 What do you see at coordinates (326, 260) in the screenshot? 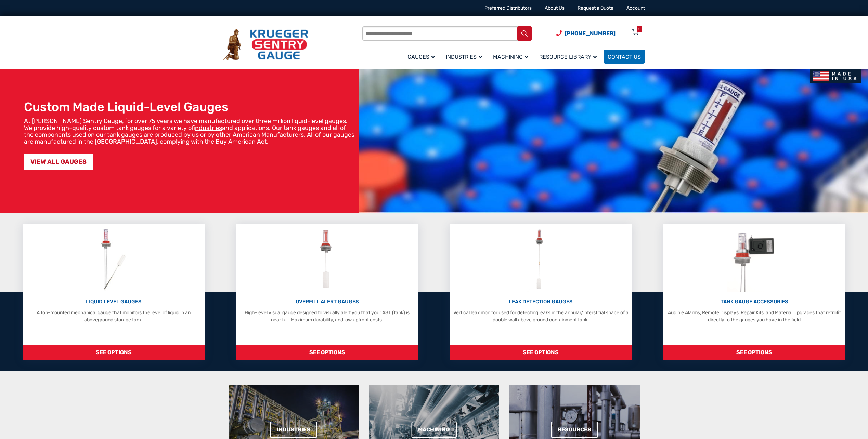
I see `img: Overfill Alert Gauges` at bounding box center [326, 260].